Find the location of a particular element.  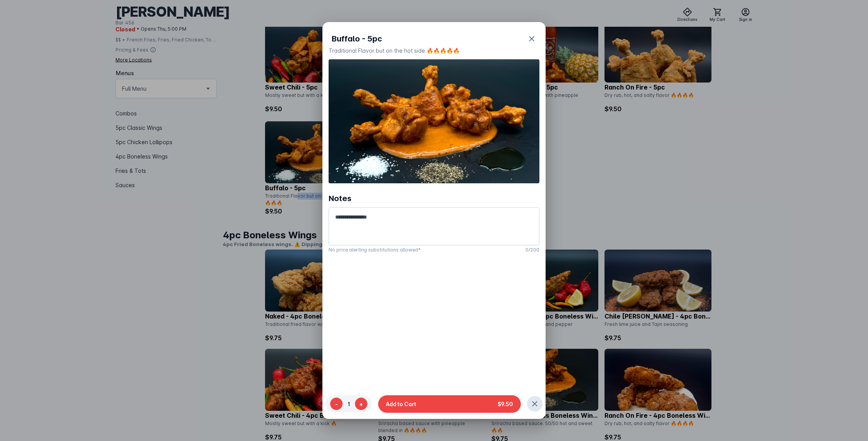

button: Add to Cart$9.50 is located at coordinates (449, 404).